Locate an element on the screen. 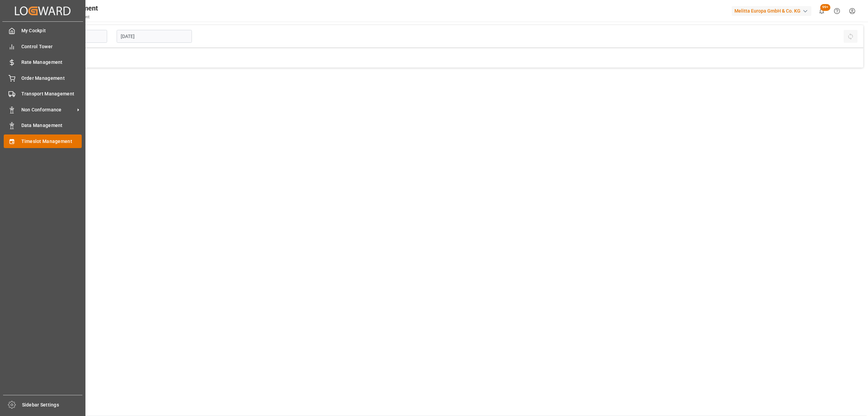  div: Melitta Europa GmbH & Co. KG is located at coordinates (771, 11).